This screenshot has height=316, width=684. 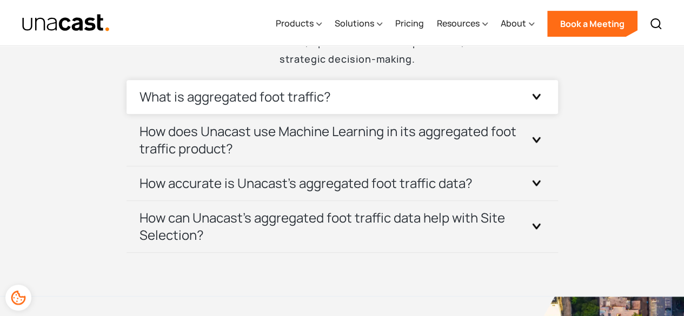 I want to click on h3: How does Unacast use Machine Learning in its aggregated foot traffic product?, so click(x=329, y=140).